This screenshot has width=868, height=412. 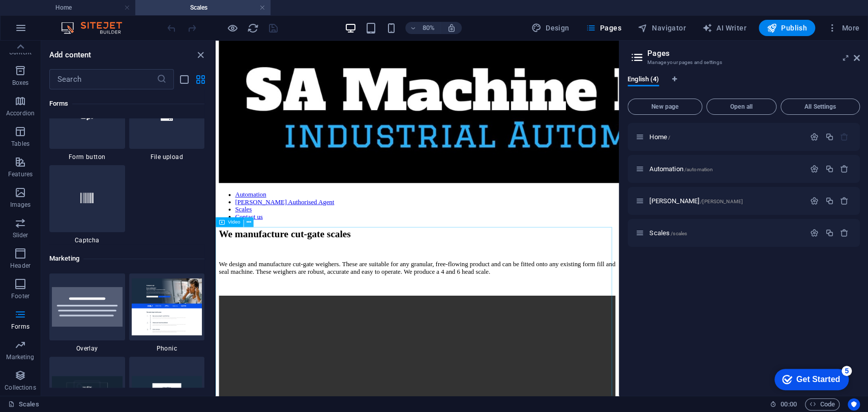 What do you see at coordinates (843, 28) in the screenshot?
I see `button: More` at bounding box center [843, 28].